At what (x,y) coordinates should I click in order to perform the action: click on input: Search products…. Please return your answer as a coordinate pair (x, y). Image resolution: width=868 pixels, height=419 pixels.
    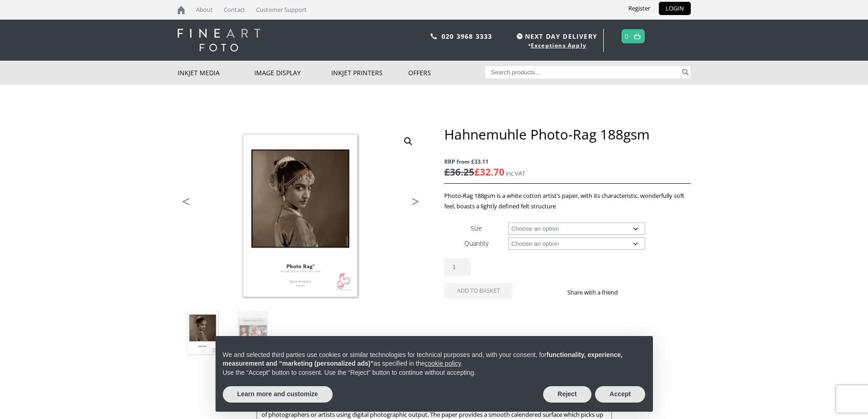
    Looking at the image, I should click on (583, 72).